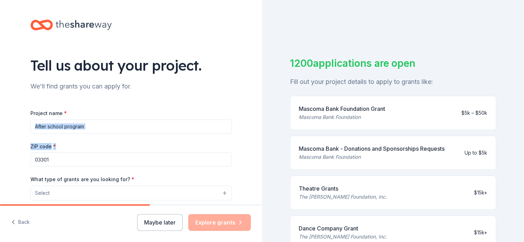 This screenshot has height=242, width=524. I want to click on div: Tell us about your project., so click(131, 65).